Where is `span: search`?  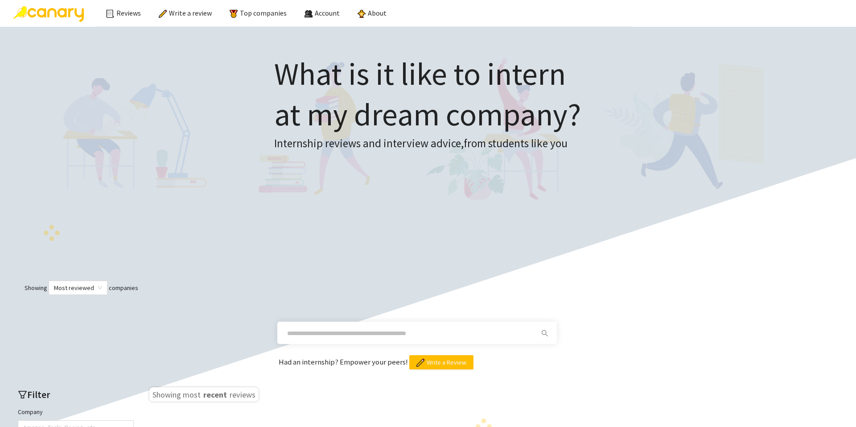 span: search is located at coordinates (545, 333).